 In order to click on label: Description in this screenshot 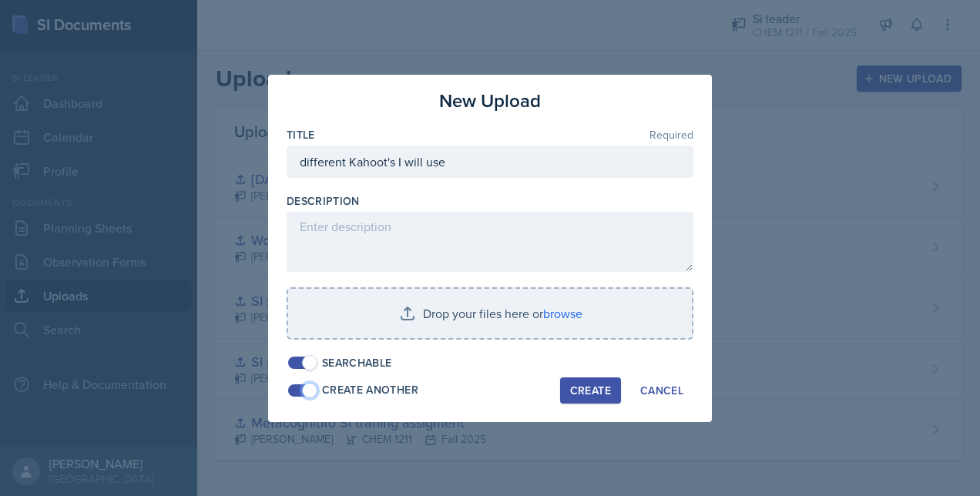, I will do `click(323, 201)`.